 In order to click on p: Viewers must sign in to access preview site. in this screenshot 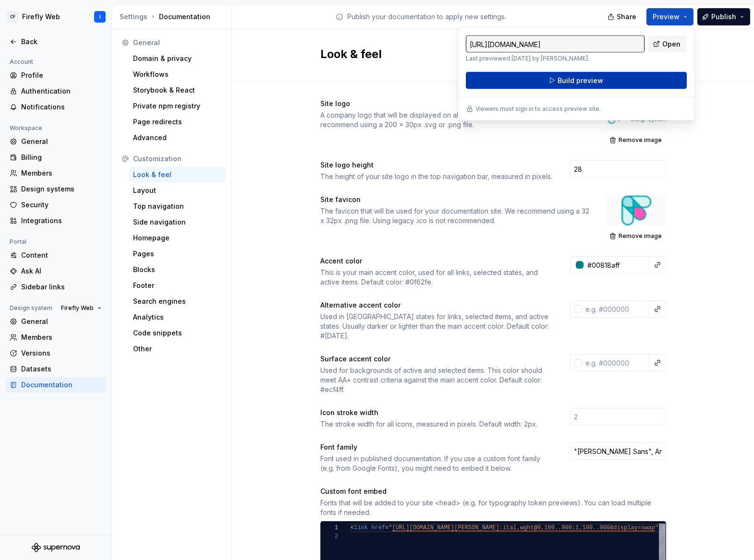, I will do `click(538, 109)`.